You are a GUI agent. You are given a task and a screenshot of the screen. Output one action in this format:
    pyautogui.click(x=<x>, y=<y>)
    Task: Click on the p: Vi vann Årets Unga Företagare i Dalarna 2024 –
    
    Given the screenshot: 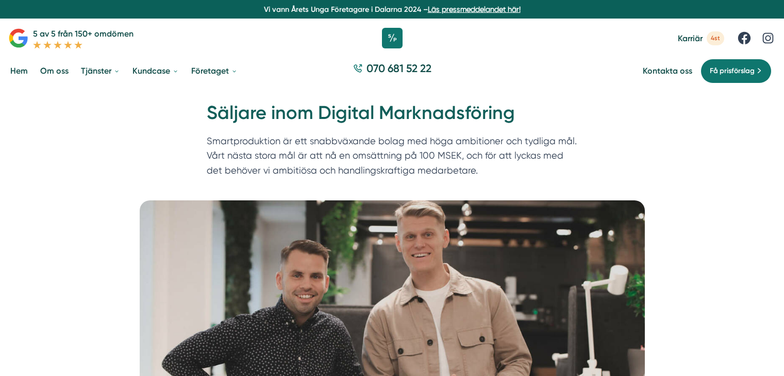 What is the action you would take?
    pyautogui.click(x=392, y=9)
    